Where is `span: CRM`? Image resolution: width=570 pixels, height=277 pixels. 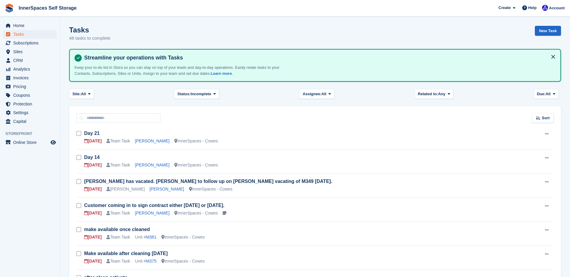
span: CRM is located at coordinates (31, 60).